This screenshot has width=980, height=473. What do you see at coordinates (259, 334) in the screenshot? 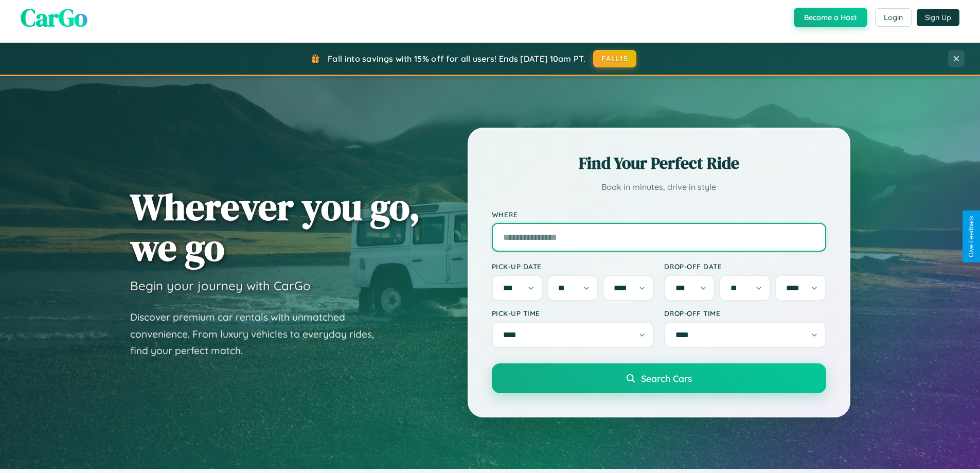
I see `p: Discover premium car rentals with unmatched convenience. From luxury vehicles to everyday rides, ...` at bounding box center [259, 334].